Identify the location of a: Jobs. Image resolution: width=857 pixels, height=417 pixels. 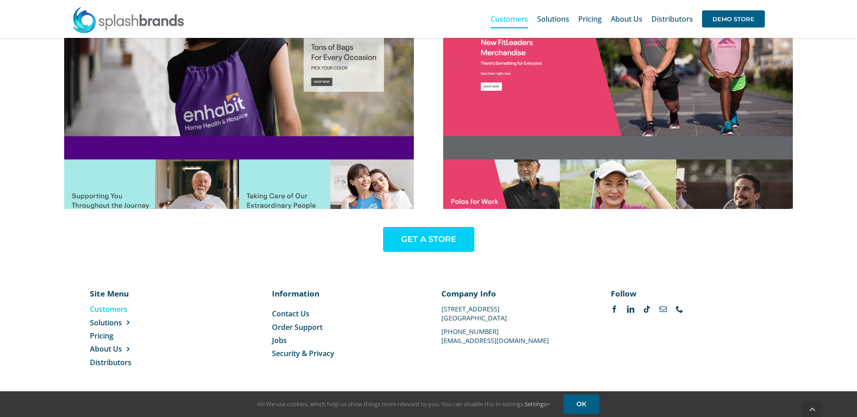
(343, 341).